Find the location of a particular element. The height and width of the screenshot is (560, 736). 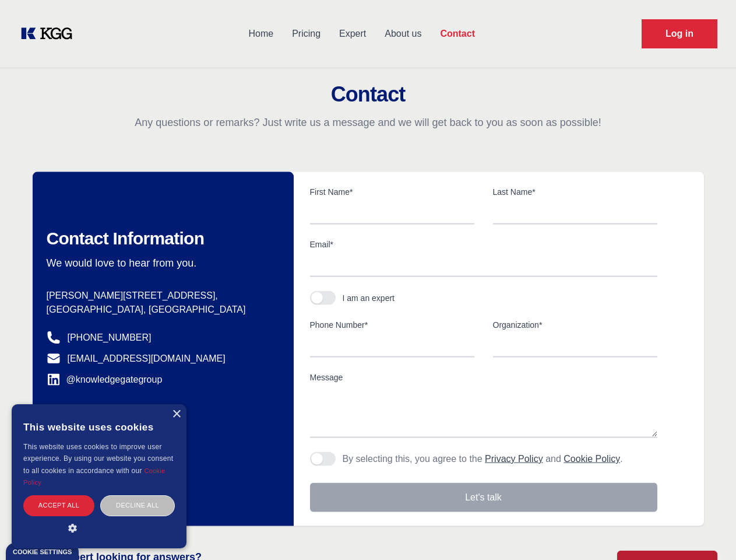

a: Expert is located at coordinates (352, 33).